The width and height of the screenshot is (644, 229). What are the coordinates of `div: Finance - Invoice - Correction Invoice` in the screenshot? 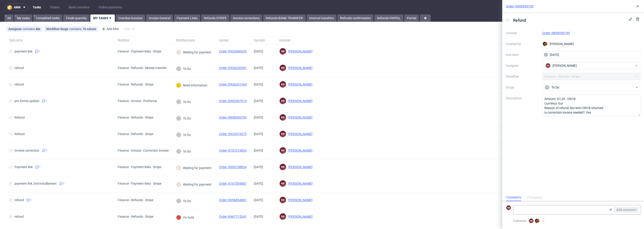 It's located at (143, 150).